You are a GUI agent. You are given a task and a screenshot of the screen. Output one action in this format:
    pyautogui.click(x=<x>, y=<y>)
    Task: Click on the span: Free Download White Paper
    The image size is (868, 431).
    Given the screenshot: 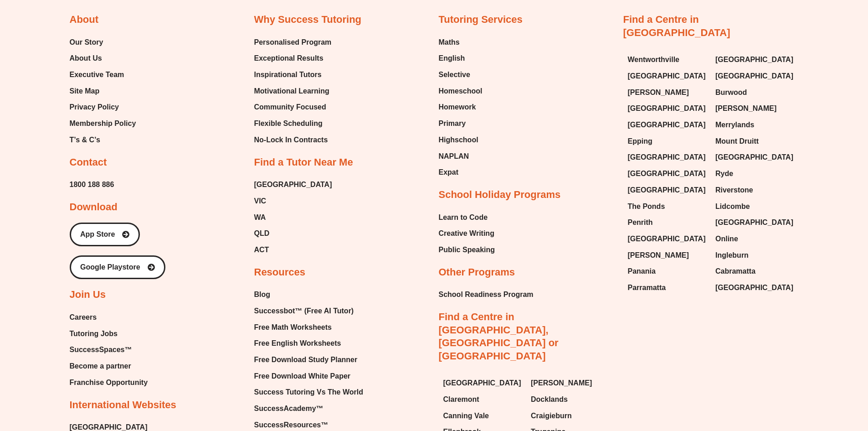 What is the action you would take?
    pyautogui.click(x=303, y=376)
    